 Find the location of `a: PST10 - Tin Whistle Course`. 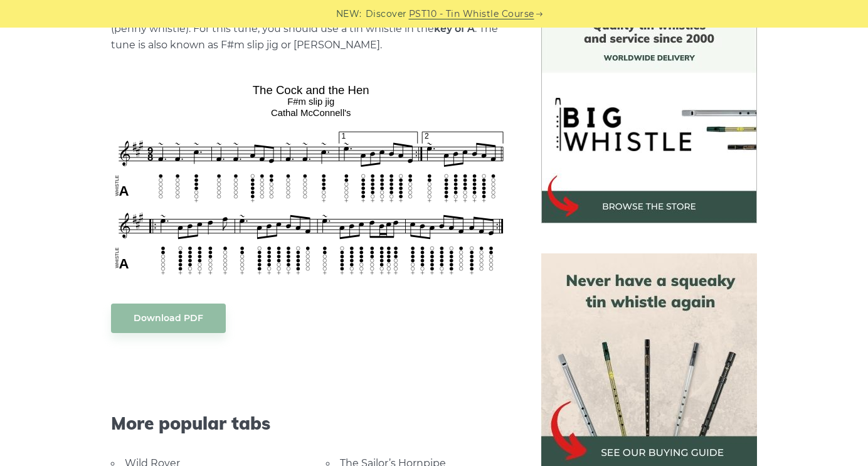

a: PST10 - Tin Whistle Course is located at coordinates (472, 14).